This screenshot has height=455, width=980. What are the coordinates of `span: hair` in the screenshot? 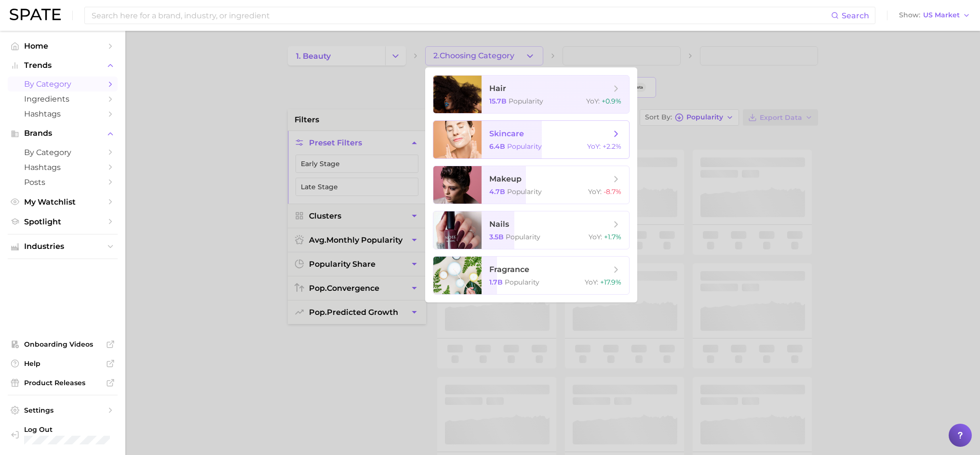 It's located at (498, 88).